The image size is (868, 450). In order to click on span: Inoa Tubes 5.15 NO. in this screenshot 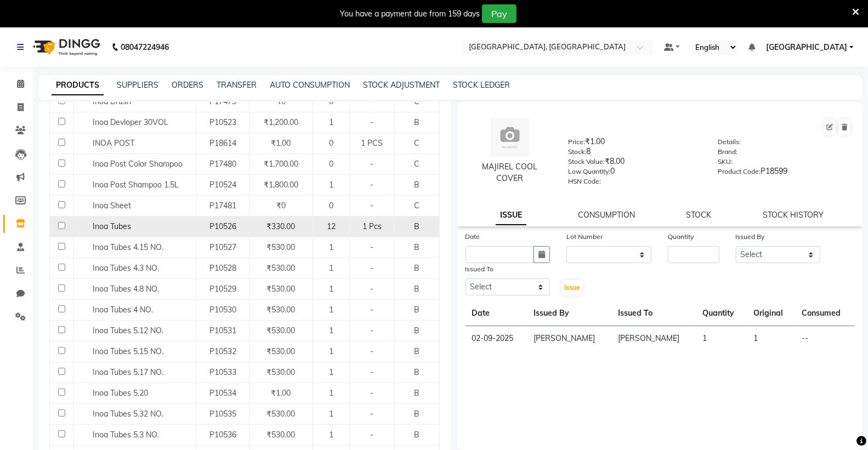, I will do `click(128, 352)`.